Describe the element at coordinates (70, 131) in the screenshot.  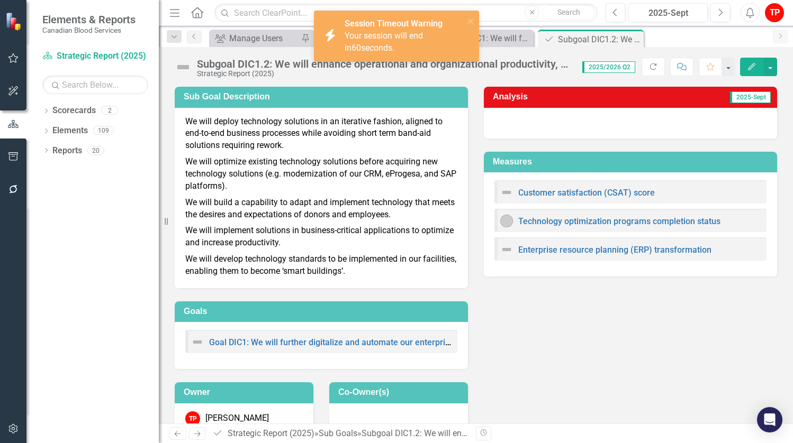
I see `a: Elements` at that location.